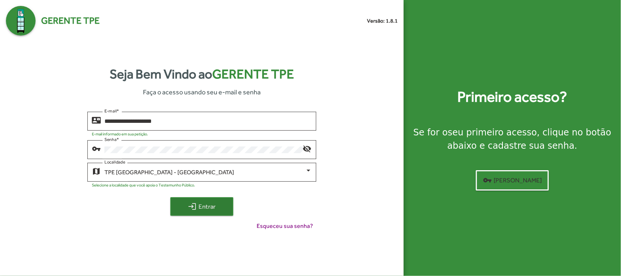 This screenshot has width=621, height=276. What do you see at coordinates (285, 226) in the screenshot?
I see `span: Esqueceu sua senha?` at bounding box center [285, 226].